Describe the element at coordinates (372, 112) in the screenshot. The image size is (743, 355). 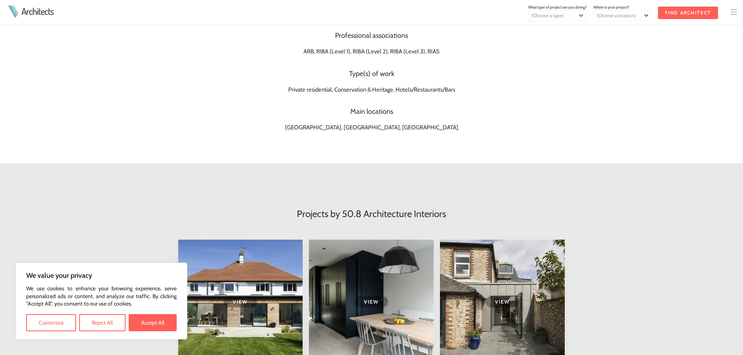
I see `h3: Main locations` at that location.